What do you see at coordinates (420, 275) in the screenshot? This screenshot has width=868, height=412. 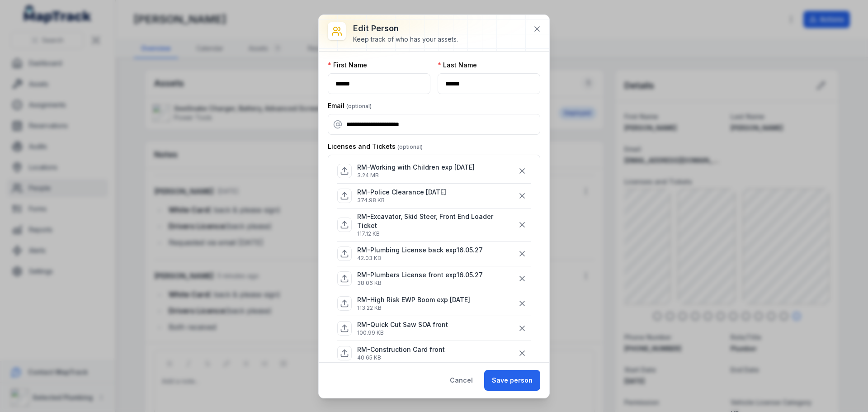 I see `p: RM-Plumbers License front exp16.05.27` at bounding box center [420, 275].